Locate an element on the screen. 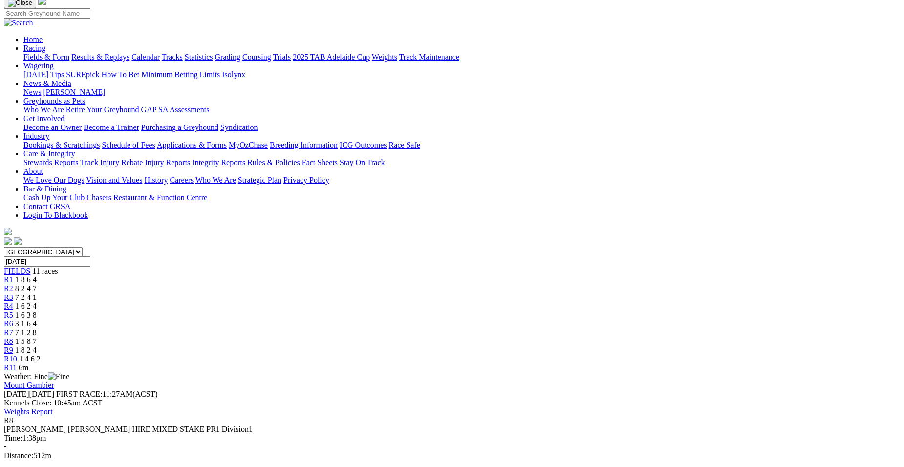  a: R1 is located at coordinates (8, 279).